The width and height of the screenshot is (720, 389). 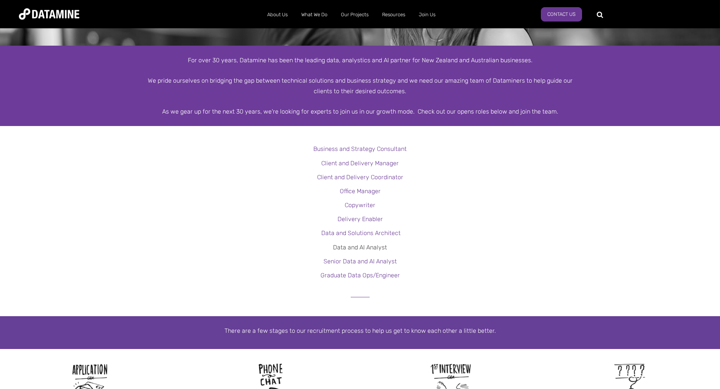 What do you see at coordinates (393, 15) in the screenshot?
I see `a: Resources` at bounding box center [393, 15].